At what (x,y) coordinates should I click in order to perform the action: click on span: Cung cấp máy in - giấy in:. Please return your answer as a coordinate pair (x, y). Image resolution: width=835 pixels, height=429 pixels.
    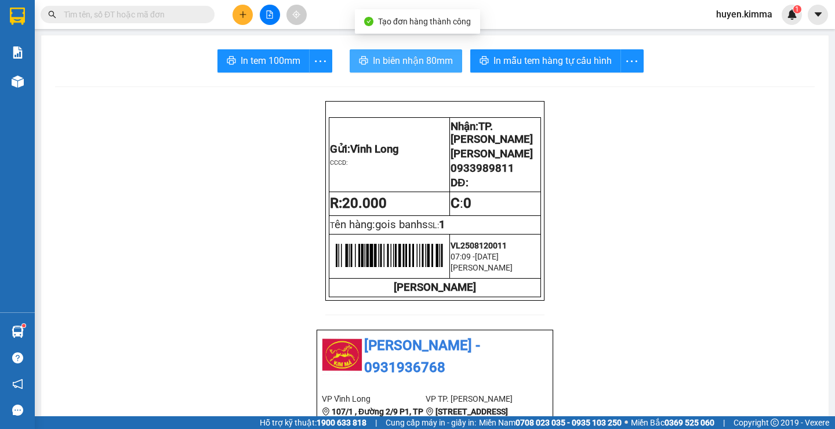
    Looking at the image, I should click on (431, 422).